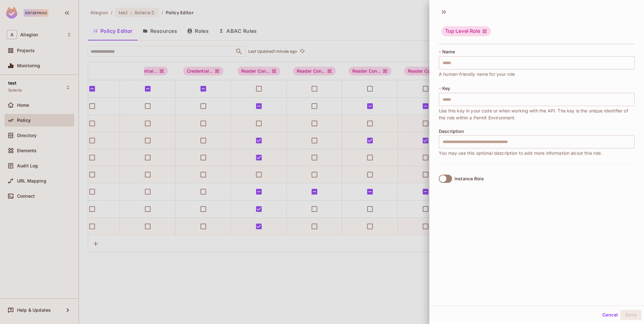 The image size is (644, 324). Describe the element at coordinates (446, 88) in the screenshot. I see `span: Key` at that location.